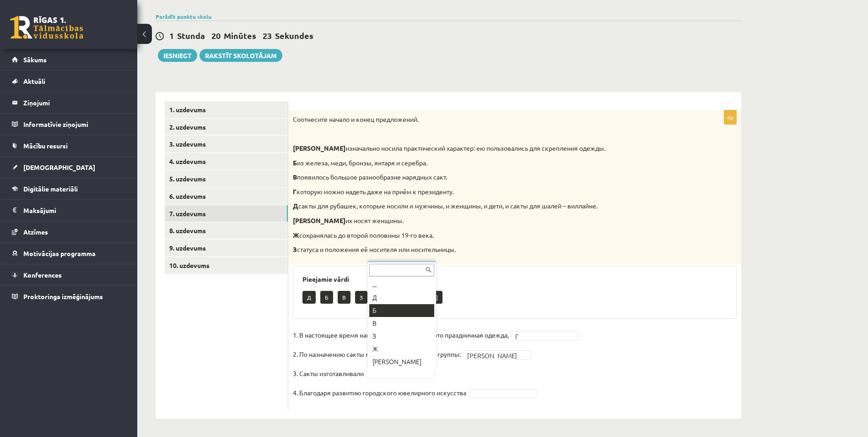 Image resolution: width=868 pixels, height=437 pixels. What do you see at coordinates (401, 297) in the screenshot?
I see `div: Д` at bounding box center [401, 297].